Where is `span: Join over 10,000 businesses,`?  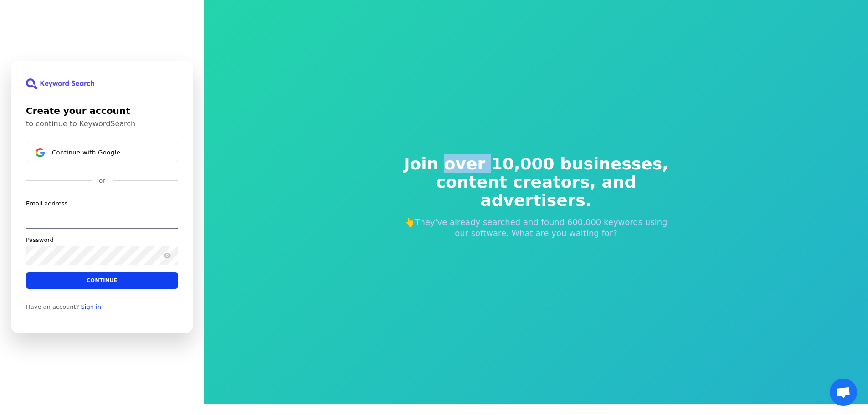
span: Join over 10,000 businesses, is located at coordinates (536, 164).